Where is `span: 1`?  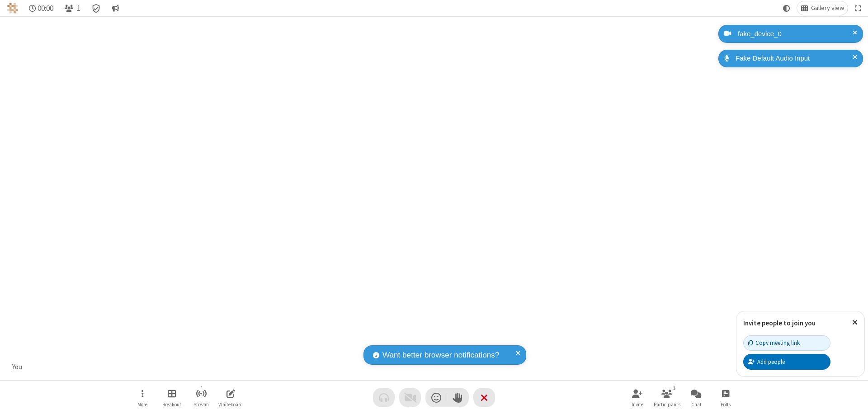 span: 1 is located at coordinates (79, 8).